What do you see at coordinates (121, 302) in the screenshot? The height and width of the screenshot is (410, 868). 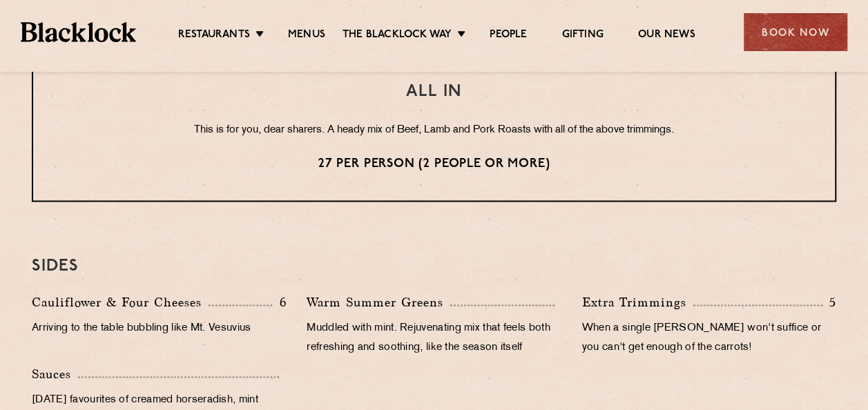 I see `p: Cauliflower & Four Cheeses` at bounding box center [121, 302].